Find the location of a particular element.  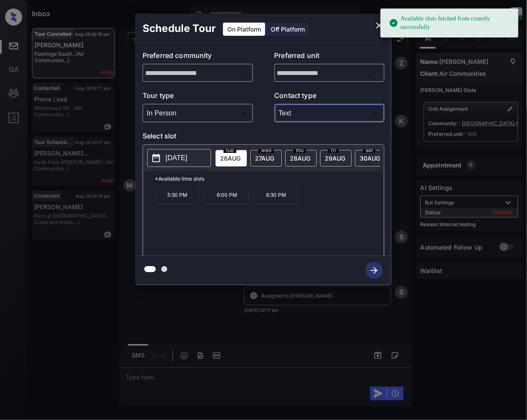

div: Text is located at coordinates (330, 113).